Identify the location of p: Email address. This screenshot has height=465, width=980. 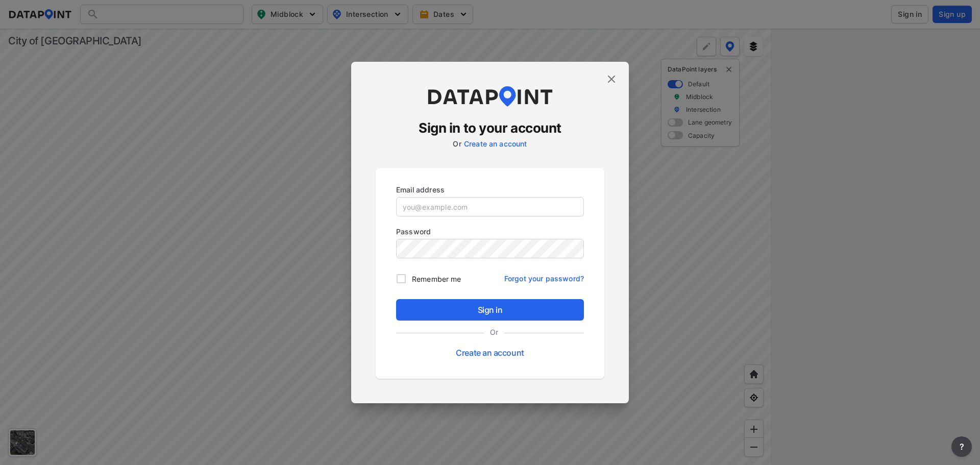
(490, 189).